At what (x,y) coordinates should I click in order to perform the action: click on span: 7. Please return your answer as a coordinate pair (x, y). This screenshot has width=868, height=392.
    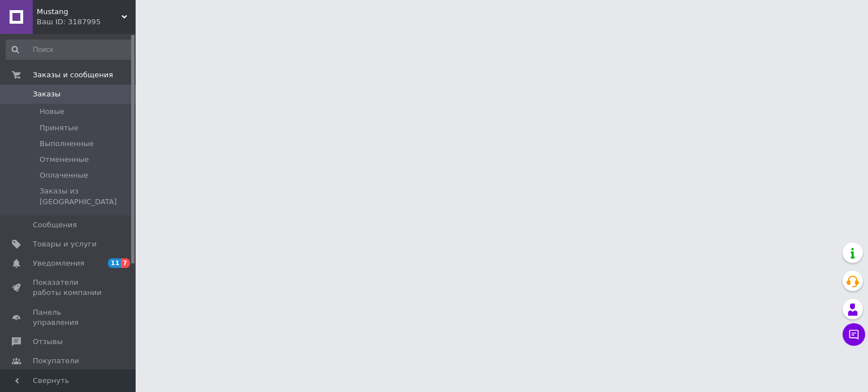
    Looking at the image, I should click on (125, 263).